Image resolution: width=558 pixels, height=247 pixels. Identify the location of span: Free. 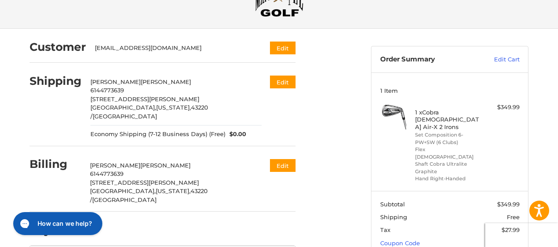
(513, 217).